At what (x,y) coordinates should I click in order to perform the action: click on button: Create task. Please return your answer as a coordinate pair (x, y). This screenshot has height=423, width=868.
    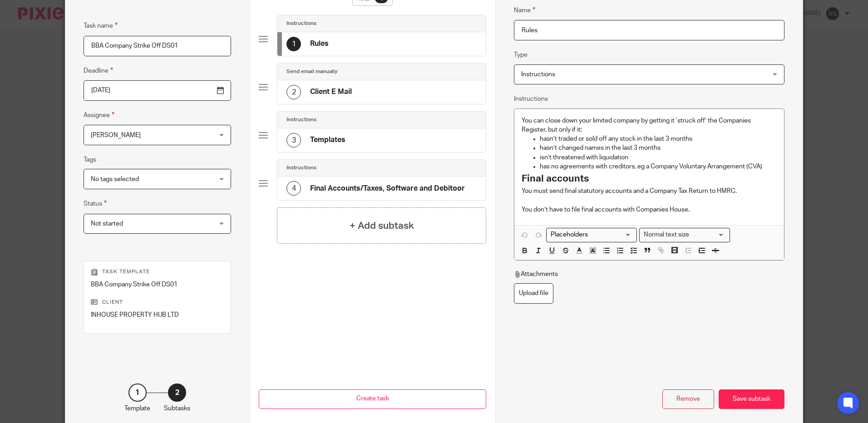
    Looking at the image, I should click on (372, 399).